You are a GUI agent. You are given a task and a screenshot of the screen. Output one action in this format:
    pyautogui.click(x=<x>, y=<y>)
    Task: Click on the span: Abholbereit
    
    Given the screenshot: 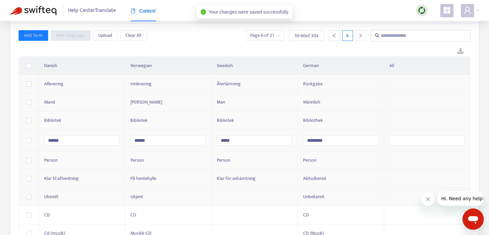 What is the action you would take?
    pyautogui.click(x=315, y=178)
    